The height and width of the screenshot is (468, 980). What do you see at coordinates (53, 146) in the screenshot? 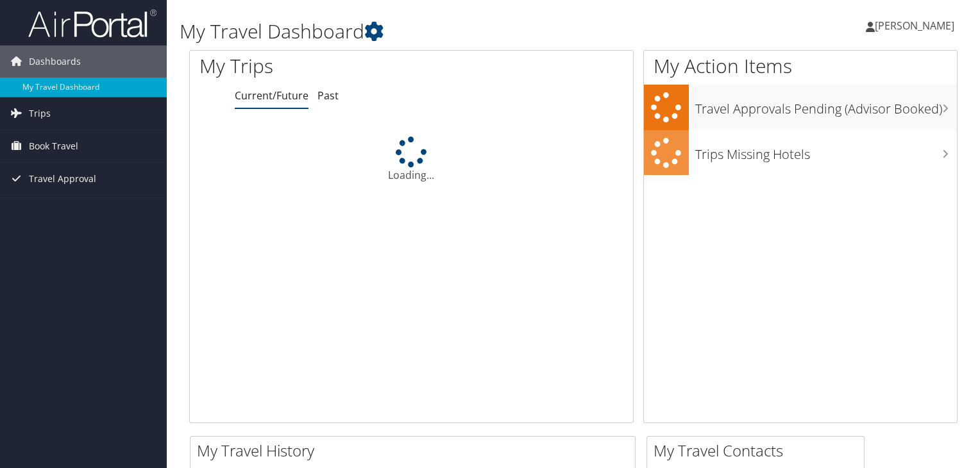
I see `span: Book Travel` at bounding box center [53, 146].